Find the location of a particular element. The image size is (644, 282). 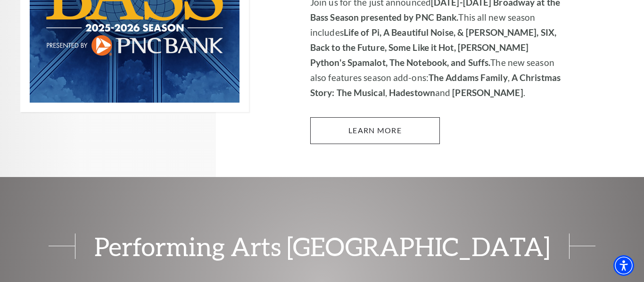

strong: Hadestown is located at coordinates (412, 93).